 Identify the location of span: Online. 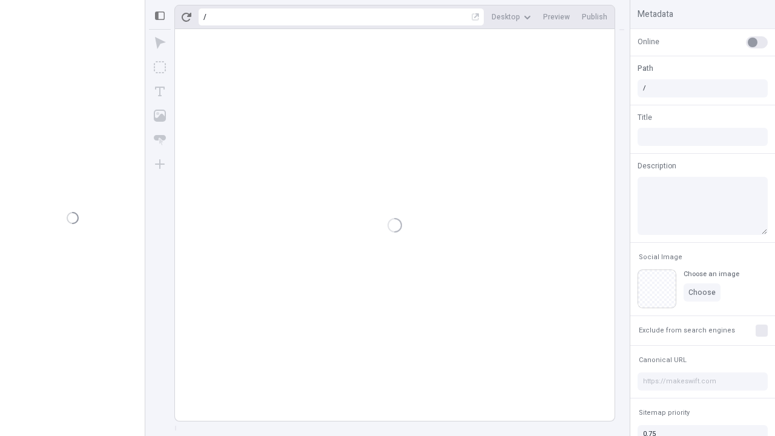
(648, 42).